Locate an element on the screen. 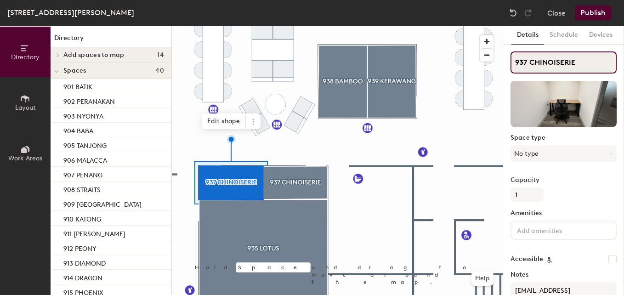 The width and height of the screenshot is (624, 295). span: 14 is located at coordinates (160, 55).